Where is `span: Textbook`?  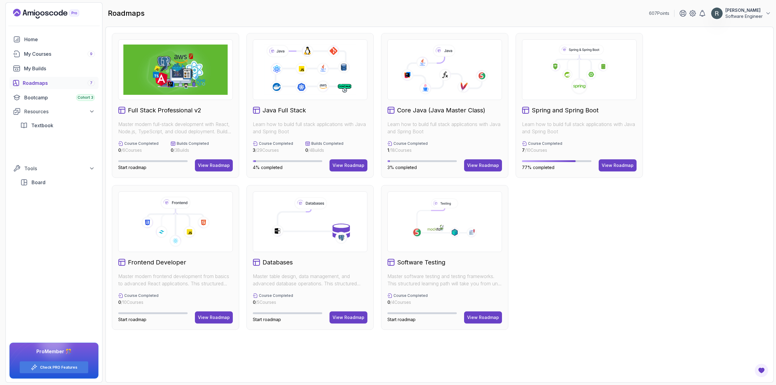
span: Textbook is located at coordinates (42, 125).